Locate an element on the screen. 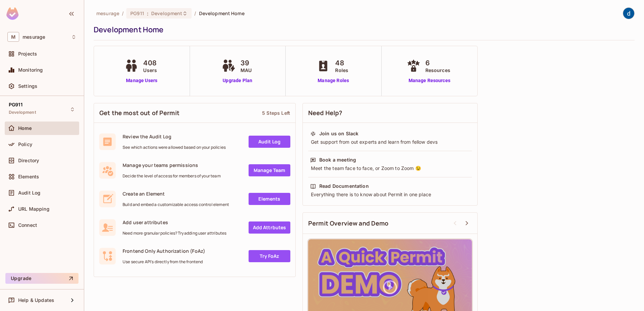 The width and height of the screenshot is (644, 311). span: Build and embed a customizable access control element is located at coordinates (176, 205).